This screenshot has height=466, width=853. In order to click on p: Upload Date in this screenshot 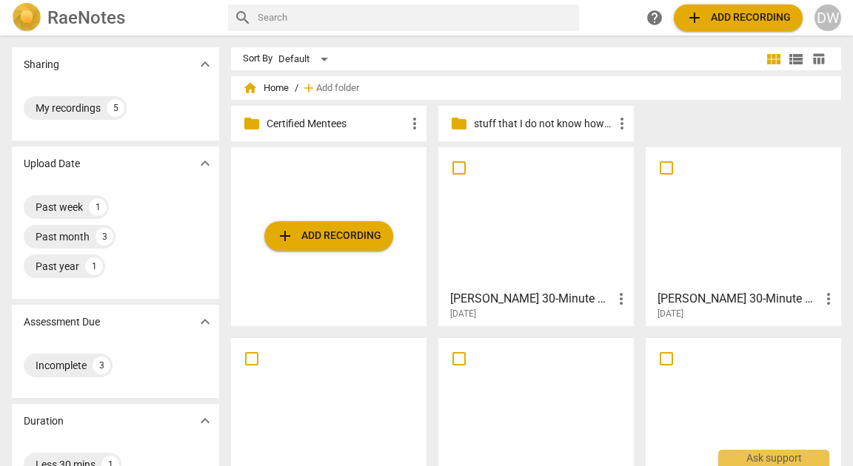, I will do `click(52, 164)`.